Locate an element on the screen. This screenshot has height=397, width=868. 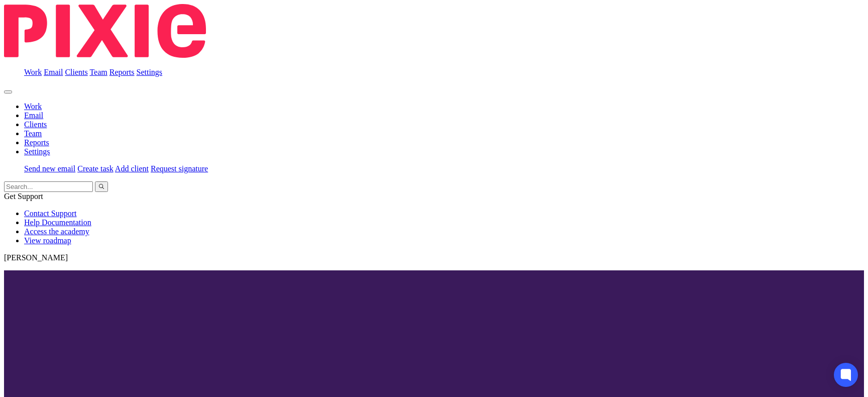
a: Send new email is located at coordinates (50, 168).